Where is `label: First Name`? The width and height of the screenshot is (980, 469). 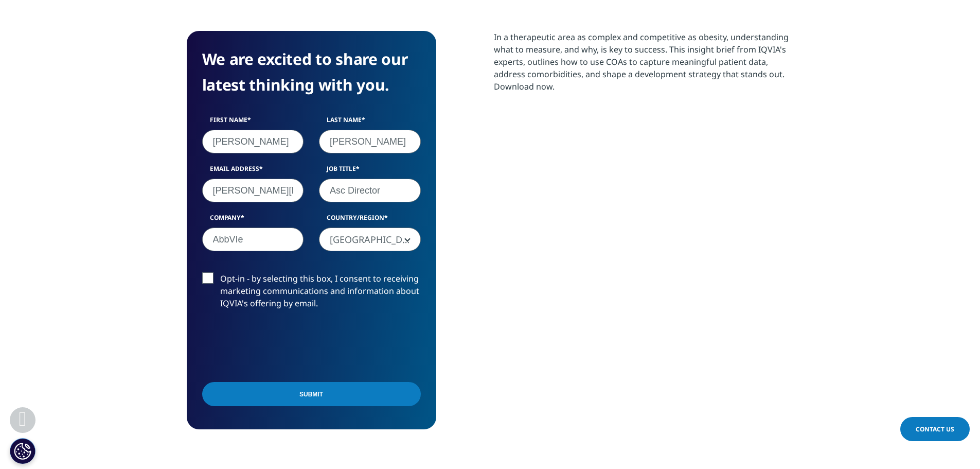
label: First Name is located at coordinates (253, 123).